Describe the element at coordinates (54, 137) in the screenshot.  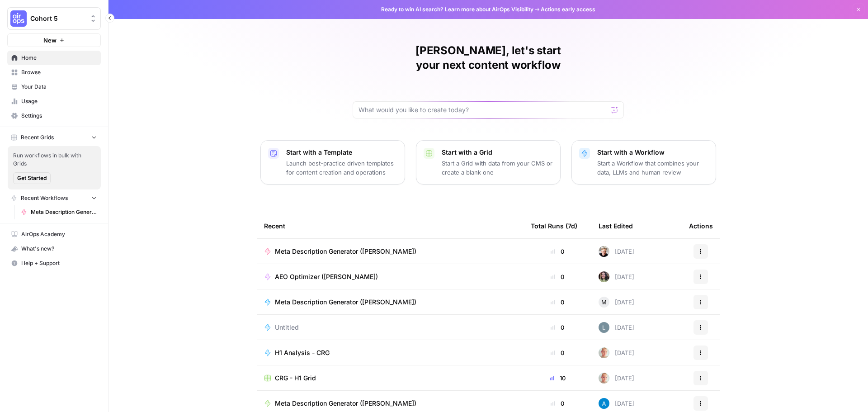
I see `button: Recent Grids` at that location.